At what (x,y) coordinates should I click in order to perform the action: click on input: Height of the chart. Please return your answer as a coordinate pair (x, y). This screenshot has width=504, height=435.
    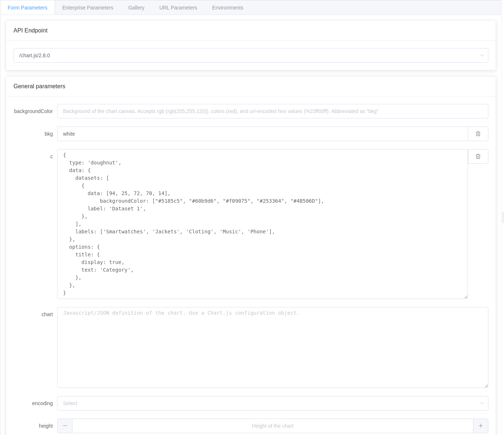
    Looking at the image, I should click on (273, 426).